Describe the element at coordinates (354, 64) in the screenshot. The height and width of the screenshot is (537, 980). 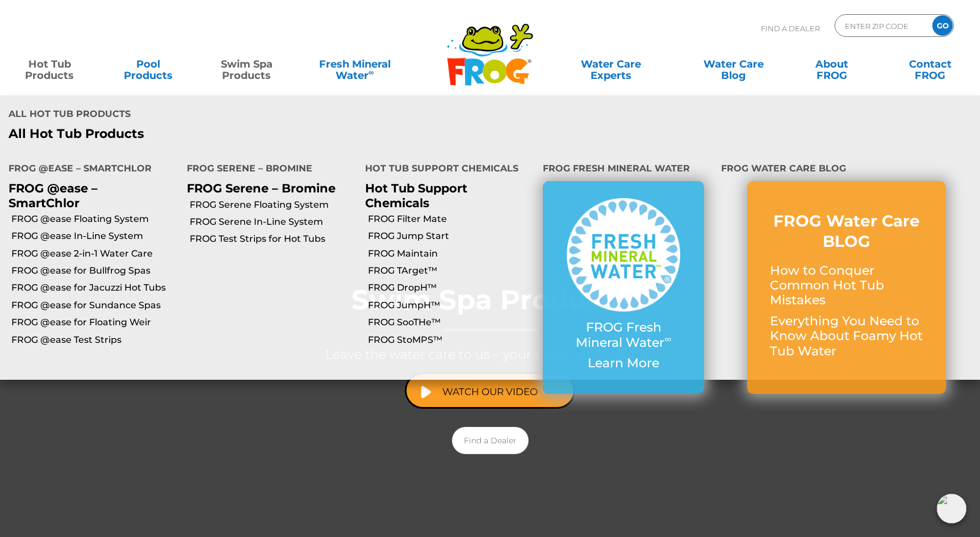
I see `a: Fresh MineralWater∞` at that location.